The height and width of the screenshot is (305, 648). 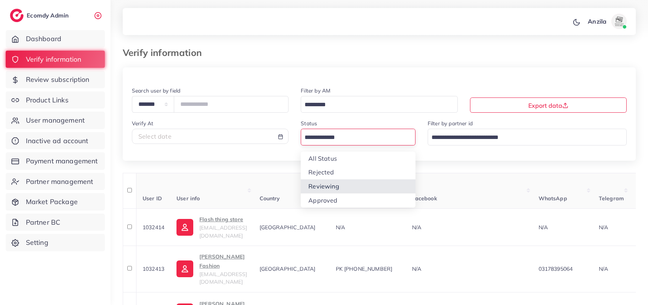 What do you see at coordinates (155, 136) in the screenshot?
I see `span: Select date` at bounding box center [155, 136].